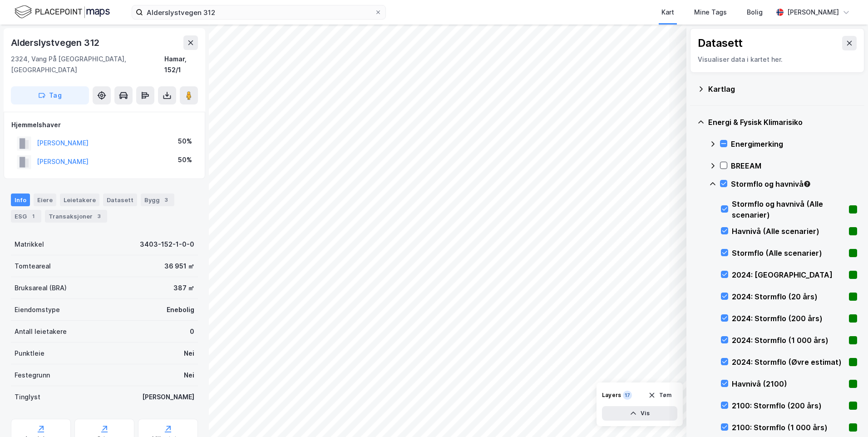 The image size is (868, 437). What do you see at coordinates (845, 416) in the screenshot?
I see `div: Chat Widget` at bounding box center [845, 416].